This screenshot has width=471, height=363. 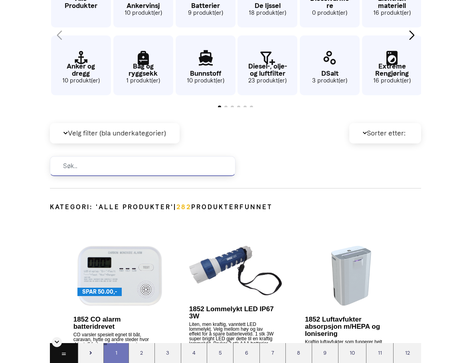 What do you see at coordinates (379, 354) in the screenshot?
I see `div: 11` at bounding box center [379, 354].